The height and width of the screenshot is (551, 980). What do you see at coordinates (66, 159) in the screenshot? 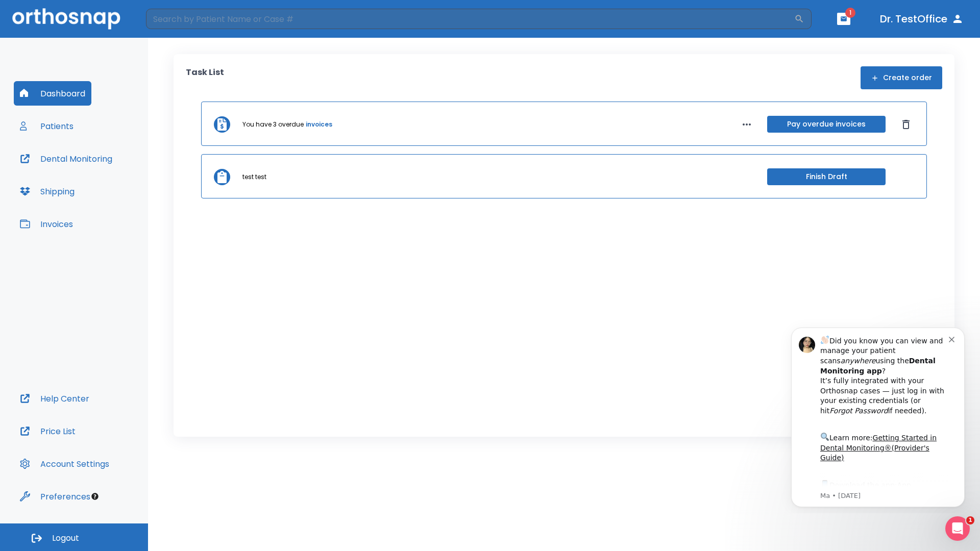
I see `a: Dental Monitoring` at bounding box center [66, 159].